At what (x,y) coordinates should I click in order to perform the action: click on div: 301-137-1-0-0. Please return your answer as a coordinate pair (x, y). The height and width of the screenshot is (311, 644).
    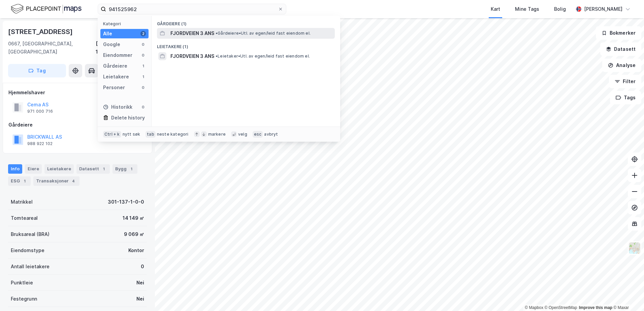
    Looking at the image, I should click on (126, 202).